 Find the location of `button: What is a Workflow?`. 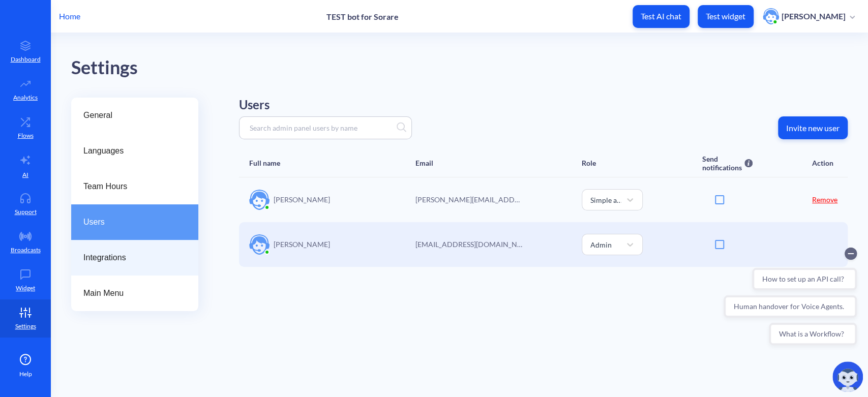

button: What is a Workflow? is located at coordinates (92, 91).